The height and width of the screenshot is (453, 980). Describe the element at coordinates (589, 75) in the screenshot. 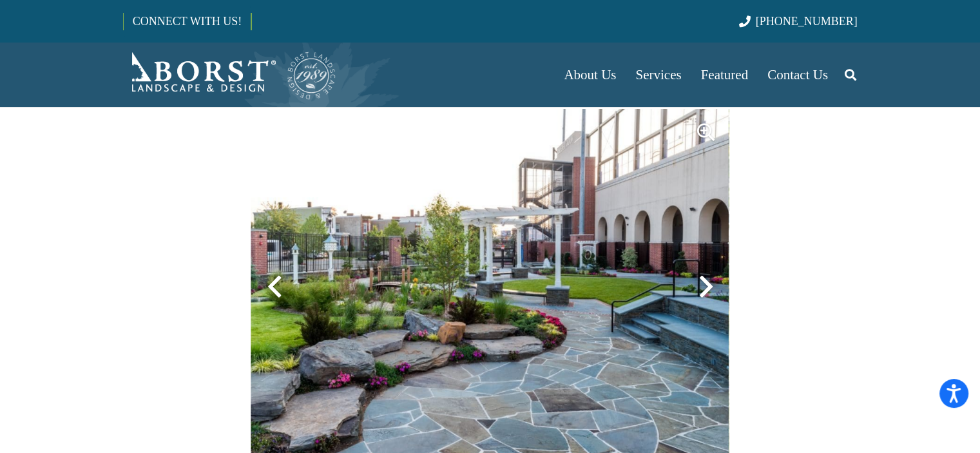

I see `a: About Us` at that location.